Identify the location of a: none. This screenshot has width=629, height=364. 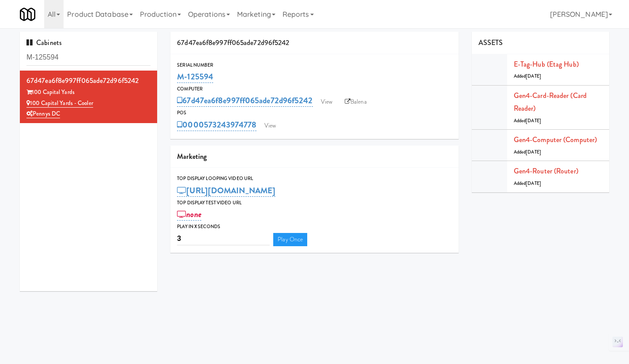
(189, 214).